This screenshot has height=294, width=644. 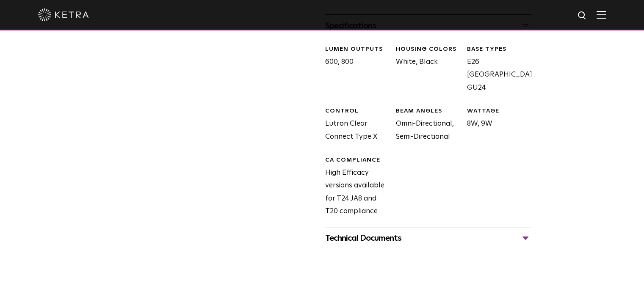 What do you see at coordinates (424, 125) in the screenshot?
I see `div: Omni-Directional, Semi-Directional` at bounding box center [424, 125].